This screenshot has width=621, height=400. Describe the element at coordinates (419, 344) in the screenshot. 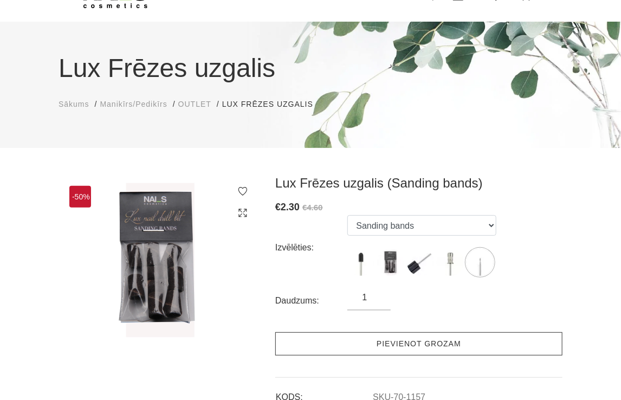

I see `a: Pievienot grozam` at that location.